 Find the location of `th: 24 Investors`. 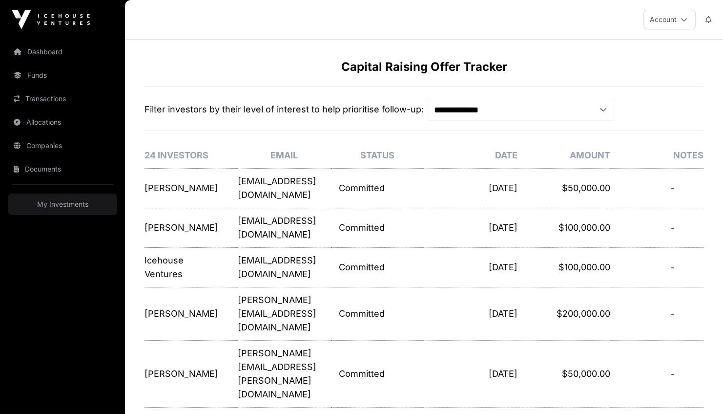

th: 24 Investors is located at coordinates (191, 155).